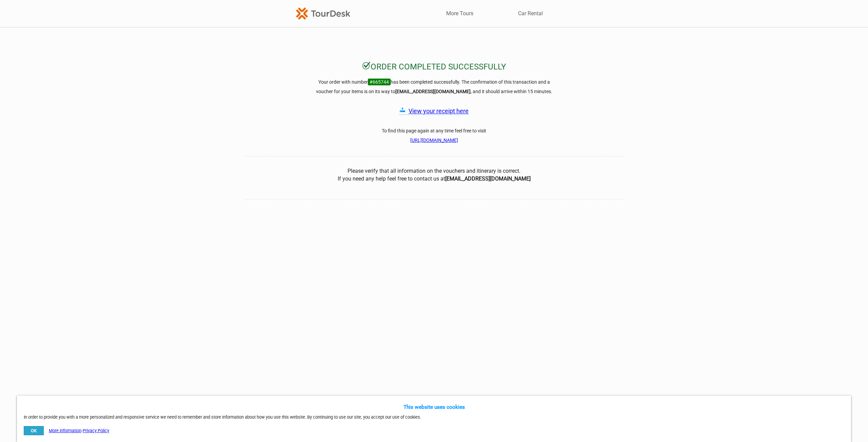 The image size is (868, 442). Describe the element at coordinates (438, 111) in the screenshot. I see `a: View your receipt here` at that location.